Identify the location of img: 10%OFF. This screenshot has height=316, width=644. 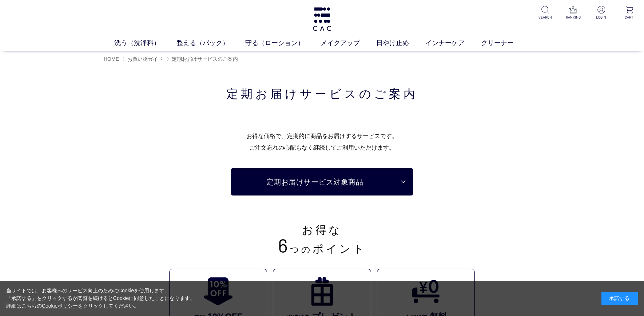
(218, 291).